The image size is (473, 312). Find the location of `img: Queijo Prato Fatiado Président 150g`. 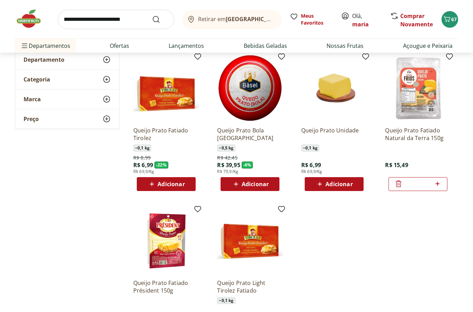

img: Queijo Prato Fatiado Président 150g is located at coordinates (166, 240).